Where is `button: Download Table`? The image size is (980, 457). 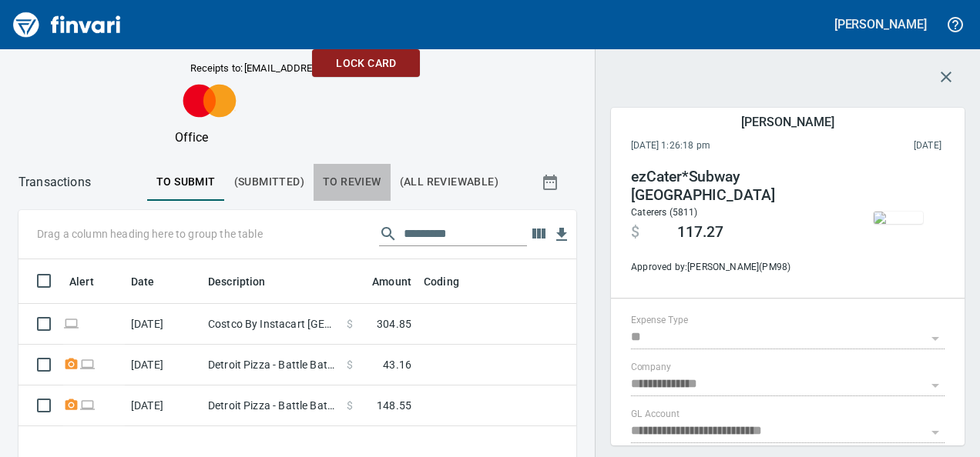
button: Download Table is located at coordinates (561, 235).